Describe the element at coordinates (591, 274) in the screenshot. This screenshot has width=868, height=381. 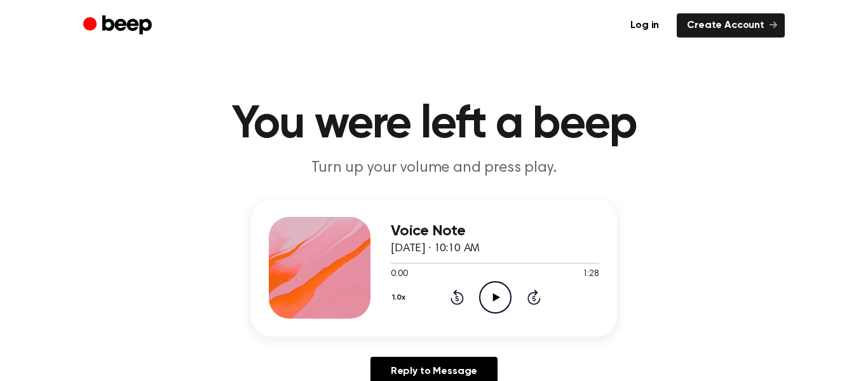
I see `span: 1:28` at that location.